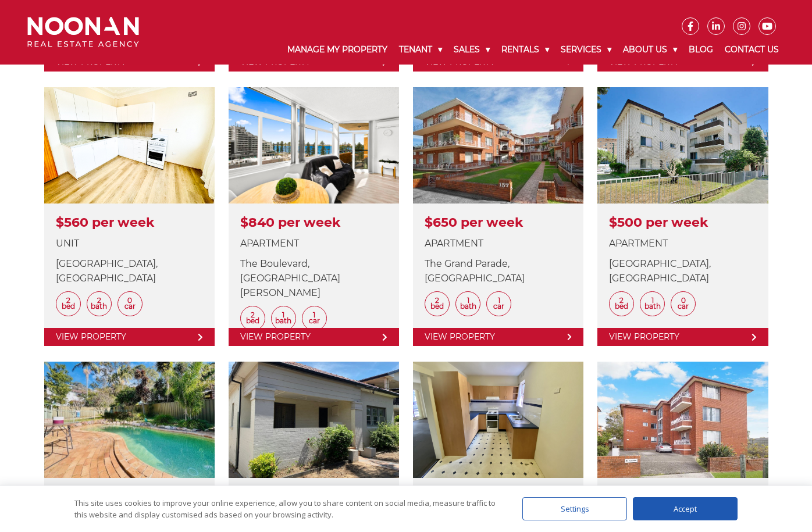 Image resolution: width=812 pixels, height=532 pixels. What do you see at coordinates (701, 50) in the screenshot?
I see `a: Blog` at bounding box center [701, 50].